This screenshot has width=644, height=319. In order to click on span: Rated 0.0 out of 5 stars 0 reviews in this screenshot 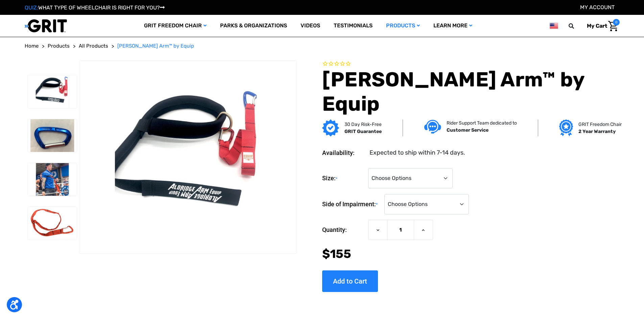, I will do `click(471, 64)`.